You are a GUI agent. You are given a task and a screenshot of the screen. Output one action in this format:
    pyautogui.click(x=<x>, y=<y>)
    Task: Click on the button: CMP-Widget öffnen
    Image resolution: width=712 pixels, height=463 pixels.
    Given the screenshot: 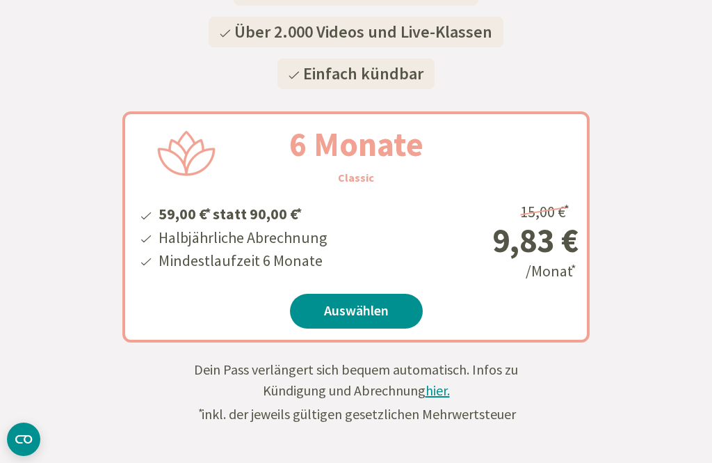 What is the action you would take?
    pyautogui.click(x=24, y=439)
    